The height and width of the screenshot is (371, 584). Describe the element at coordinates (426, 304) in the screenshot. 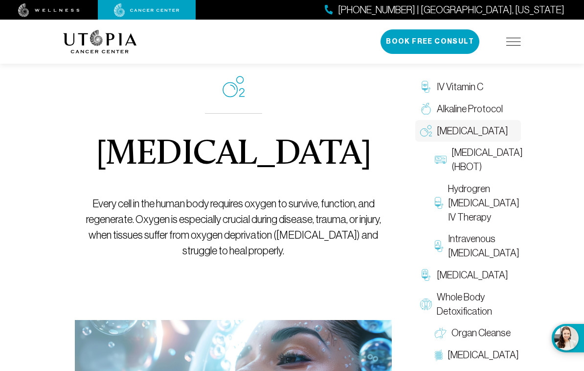

I see `img: Whole Body Detoxification` at that location.